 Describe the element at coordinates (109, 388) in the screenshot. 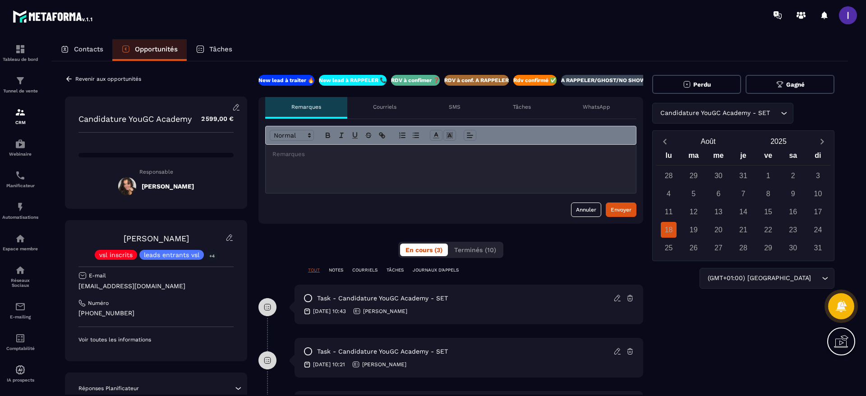

I see `p: Réponses Planificateur` at that location.